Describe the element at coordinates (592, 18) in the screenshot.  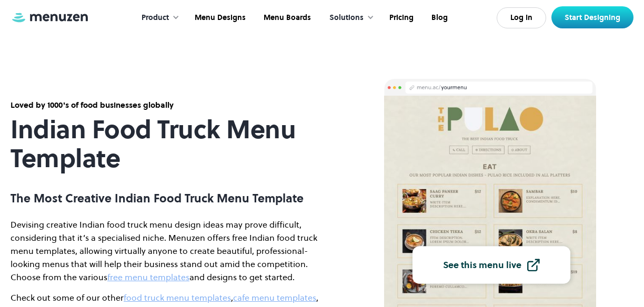
I see `a: Start Designing` at that location.